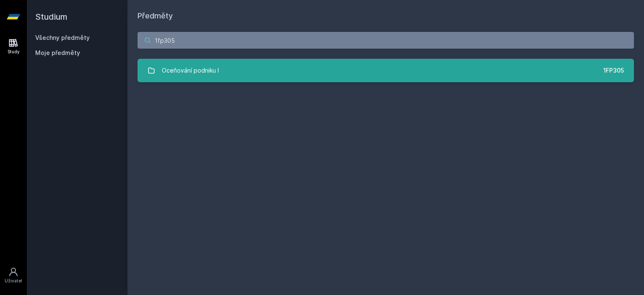  I want to click on div: Uživatel, so click(13, 280).